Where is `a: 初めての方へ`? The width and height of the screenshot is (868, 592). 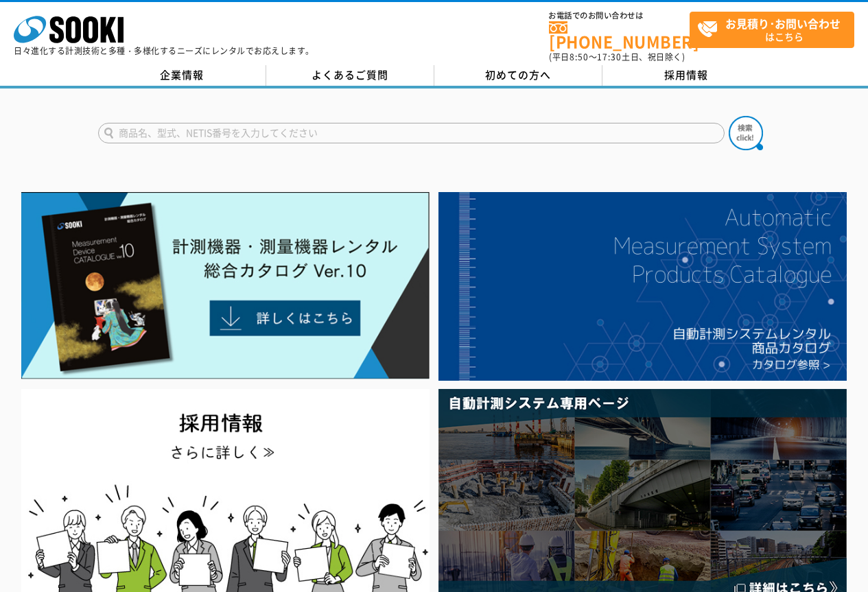 a: 初めての方へ is located at coordinates (518, 76).